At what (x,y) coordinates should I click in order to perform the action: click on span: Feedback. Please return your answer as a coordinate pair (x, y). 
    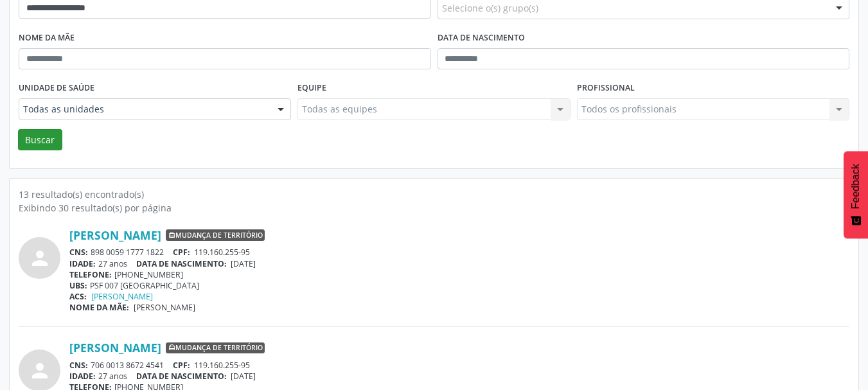
    Looking at the image, I should click on (856, 186).